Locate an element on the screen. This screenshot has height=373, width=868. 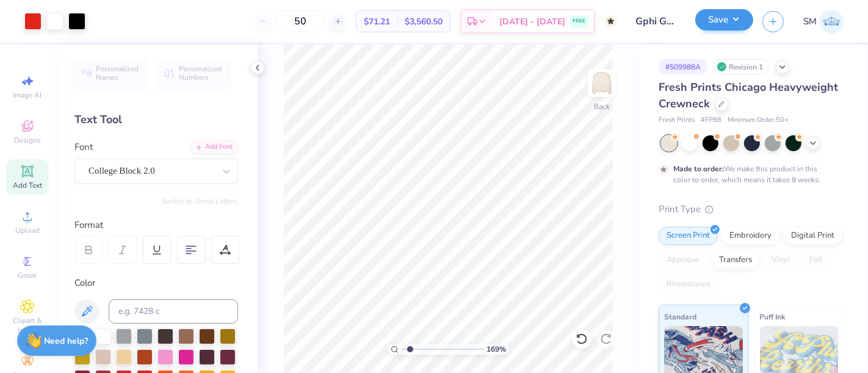
label: Font is located at coordinates (84, 147).